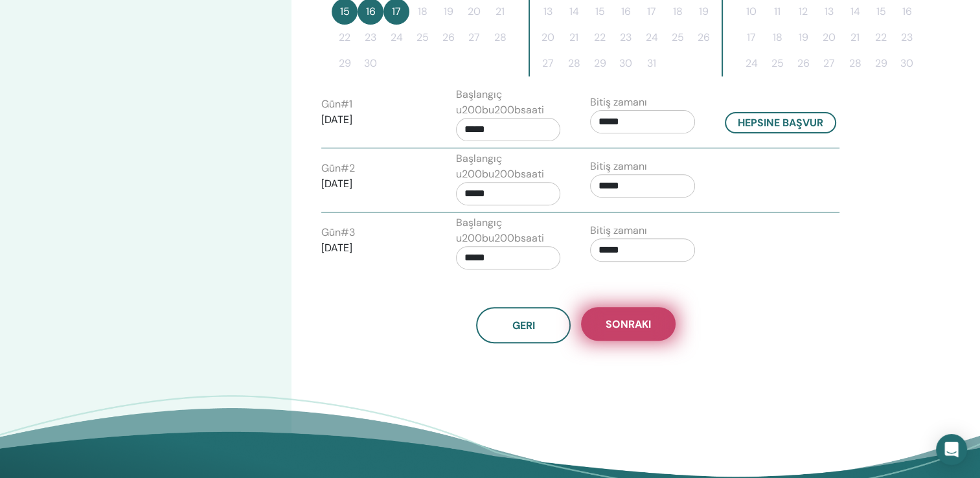 This screenshot has width=980, height=478. What do you see at coordinates (338, 233) in the screenshot?
I see `label: Gün # 3` at bounding box center [338, 233].